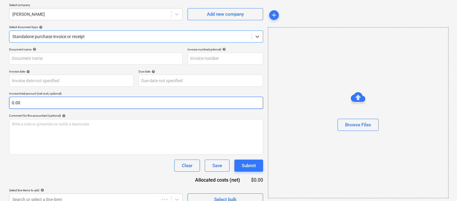 The height and width of the screenshot is (201, 457). I want to click on input: Invoice date not specified, so click(71, 81).